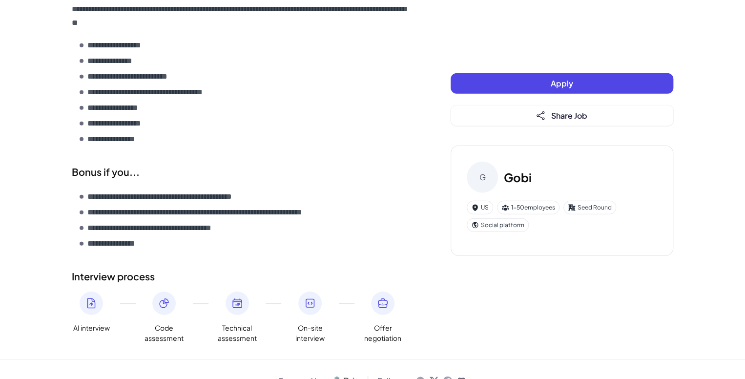 This screenshot has height=379, width=745. I want to click on div: Social platform, so click(497, 225).